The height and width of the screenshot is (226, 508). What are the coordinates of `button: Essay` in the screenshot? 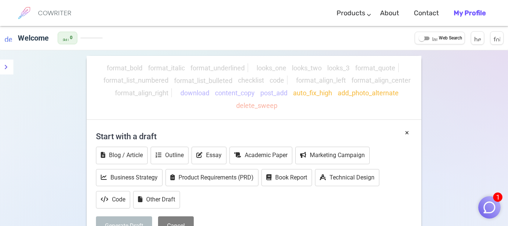 It's located at (209, 155).